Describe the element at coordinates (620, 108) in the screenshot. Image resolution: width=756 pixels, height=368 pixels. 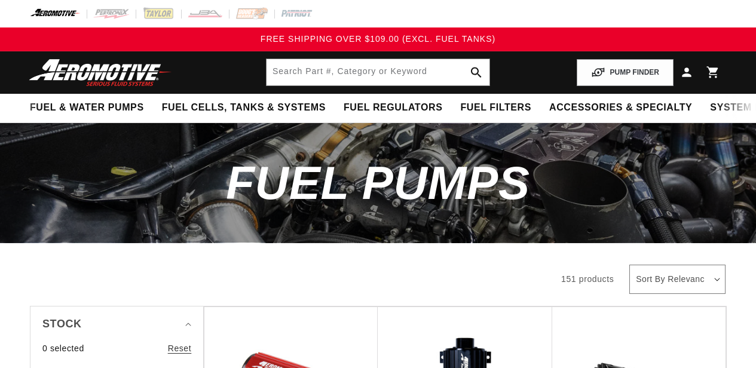
I see `span: Accessories & Specialty` at that location.